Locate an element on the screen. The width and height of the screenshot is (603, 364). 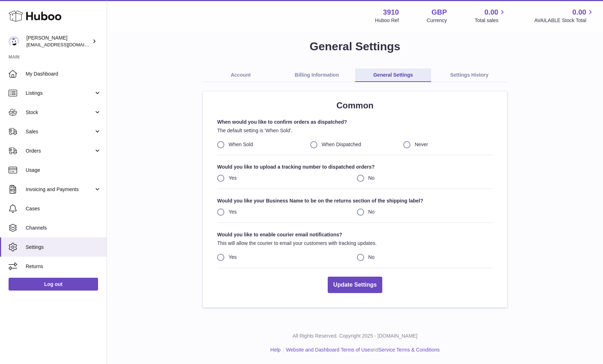
span: Total sales is located at coordinates (490, 20).